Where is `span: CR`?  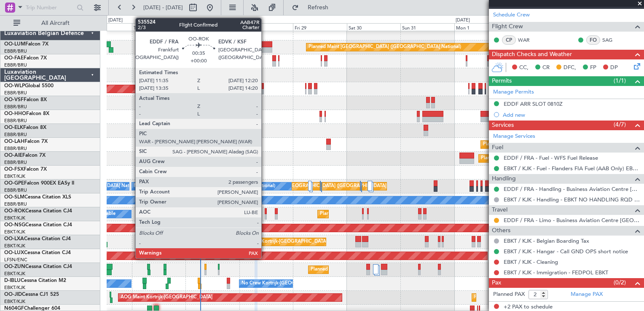
span: CR is located at coordinates (546, 68).